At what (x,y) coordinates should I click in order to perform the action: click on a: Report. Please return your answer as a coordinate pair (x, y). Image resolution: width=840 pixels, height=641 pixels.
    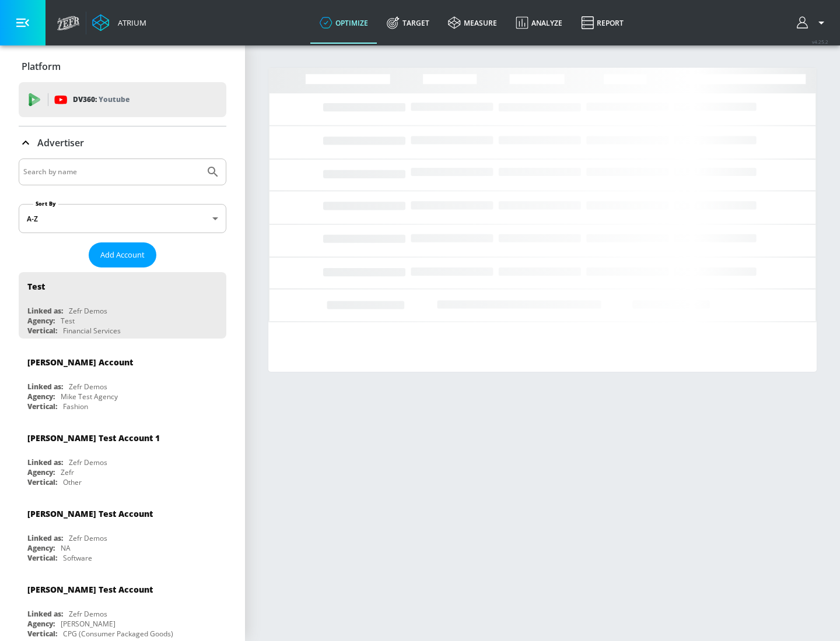
    Looking at the image, I should click on (602, 23).